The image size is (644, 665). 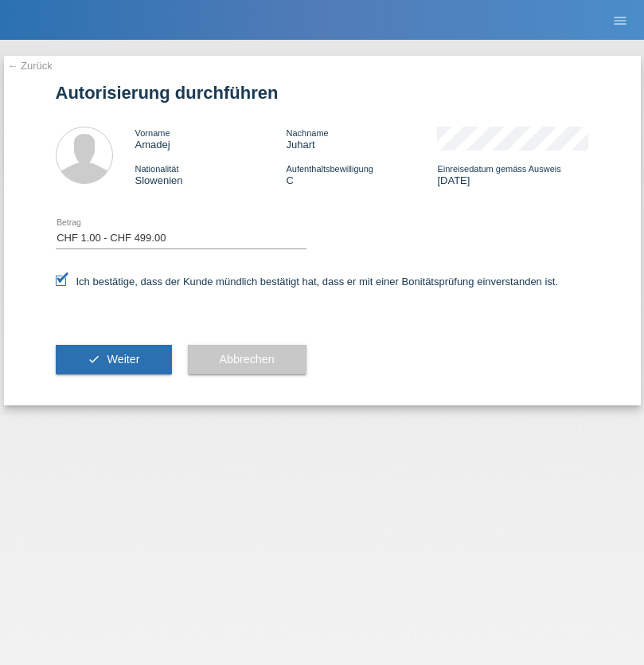 What do you see at coordinates (361, 139) in the screenshot?
I see `div: Juhart` at bounding box center [361, 139].